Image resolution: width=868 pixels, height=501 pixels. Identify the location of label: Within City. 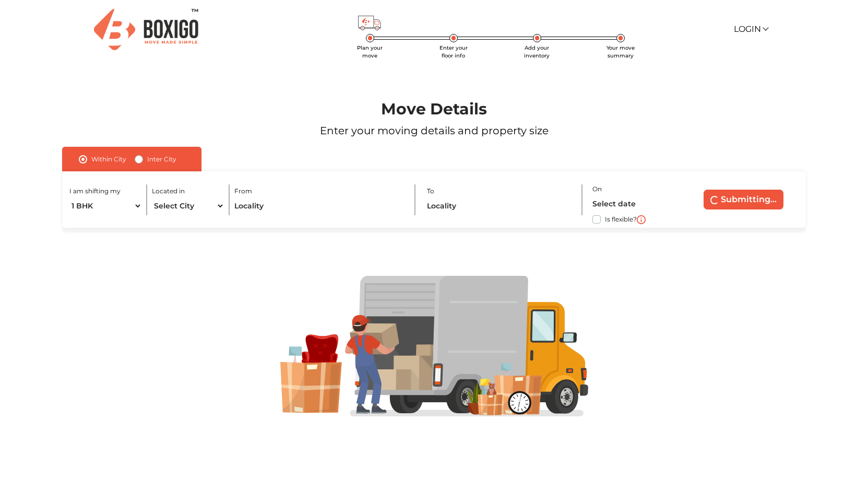
(109, 159).